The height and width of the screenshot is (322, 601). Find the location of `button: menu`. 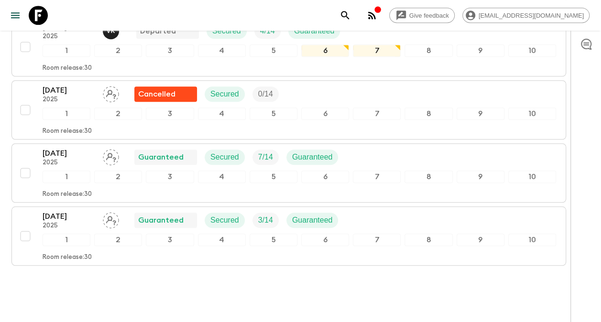

button: menu is located at coordinates (15, 15).